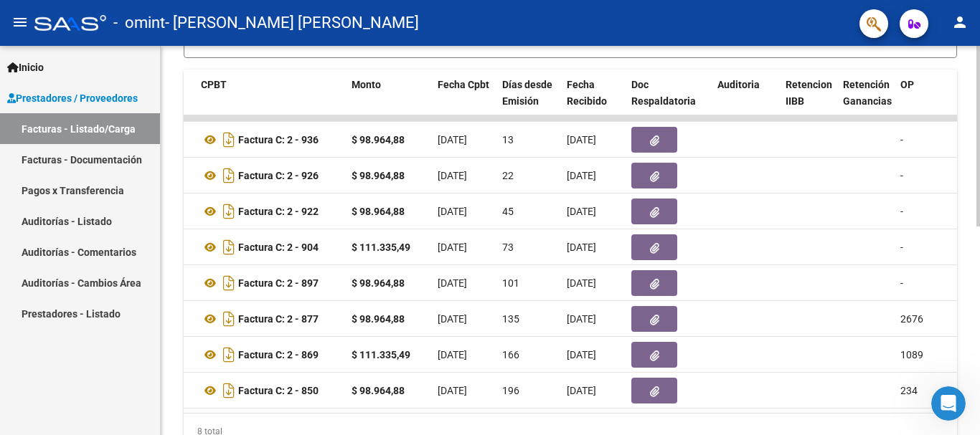 The image size is (980, 435). Describe the element at coordinates (808, 101) in the screenshot. I see `datatable-header-cell: Retencion IIBB` at that location.